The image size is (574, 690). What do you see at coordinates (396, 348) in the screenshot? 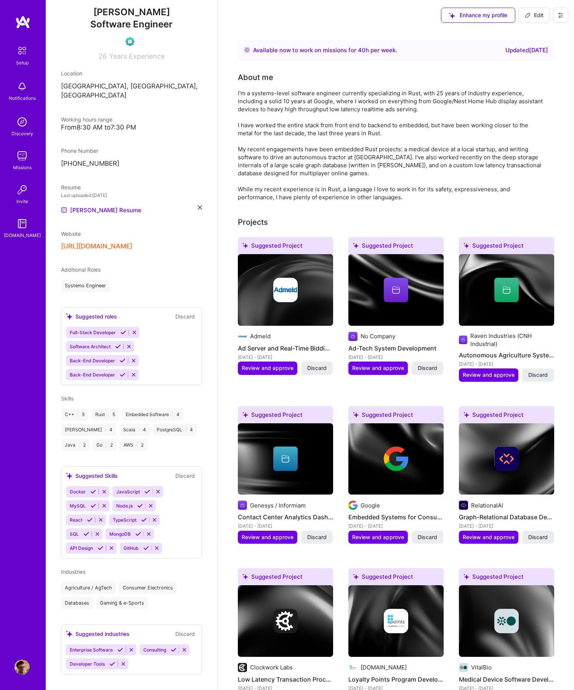
I see `h4: Ad-Tech System Development` at bounding box center [396, 348].